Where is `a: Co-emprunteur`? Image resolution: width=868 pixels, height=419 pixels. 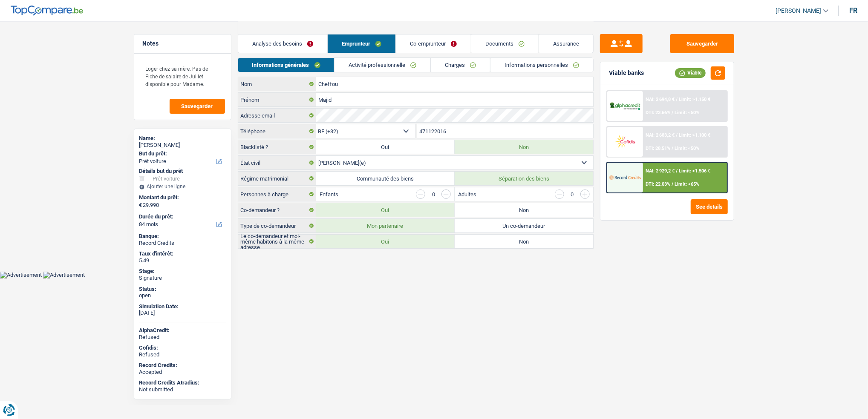
a: Co-emprunteur is located at coordinates (433, 43).